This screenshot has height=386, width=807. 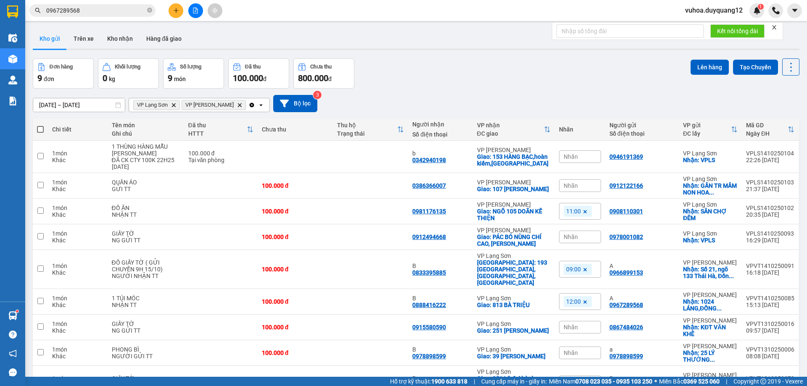 What do you see at coordinates (794, 11) in the screenshot?
I see `button: caret-down` at bounding box center [794, 11].